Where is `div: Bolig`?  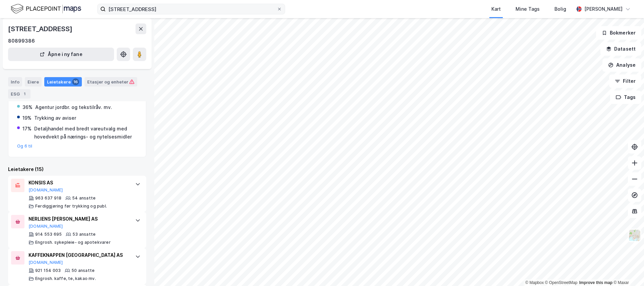 div: Bolig is located at coordinates (560, 9).